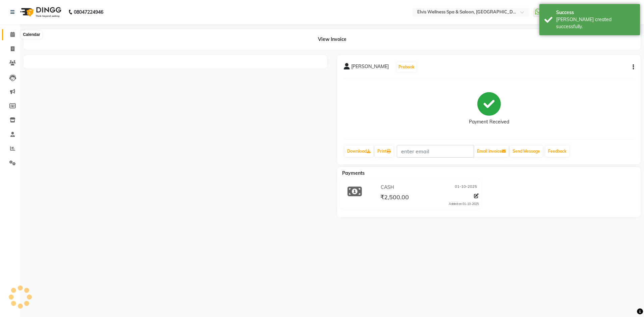  Describe the element at coordinates (89, 12) in the screenshot. I see `b: 08047224946` at that location.